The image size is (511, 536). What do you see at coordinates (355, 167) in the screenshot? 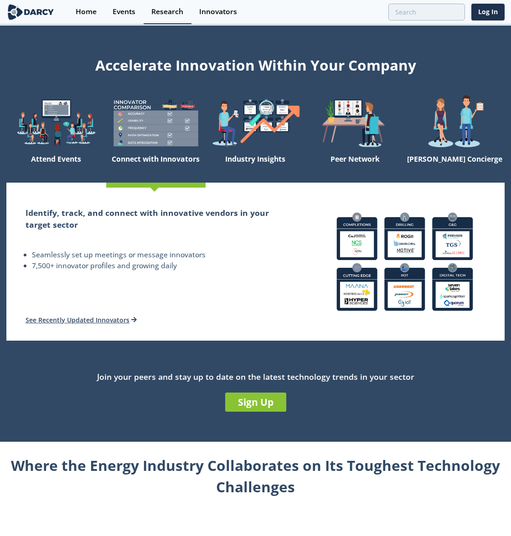
I see `div: Peer Network` at bounding box center [355, 167].